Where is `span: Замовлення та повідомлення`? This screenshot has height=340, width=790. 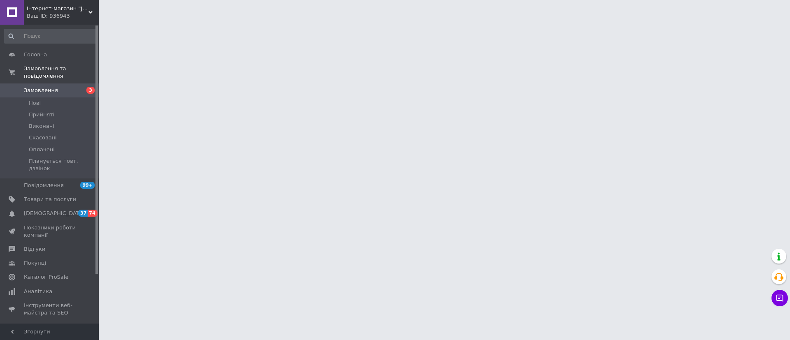
span: Замовлення та повідомлення is located at coordinates (61, 72).